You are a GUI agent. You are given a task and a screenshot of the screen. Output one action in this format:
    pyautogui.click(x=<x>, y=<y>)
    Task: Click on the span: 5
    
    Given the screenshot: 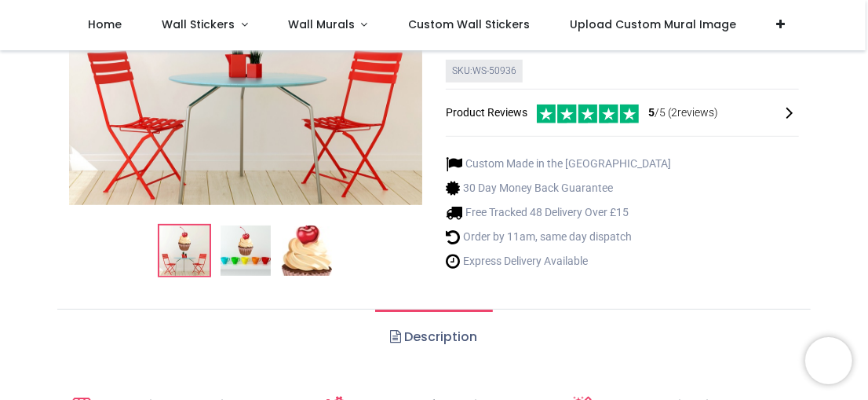 What is the action you would take?
    pyautogui.click(x=651, y=112)
    